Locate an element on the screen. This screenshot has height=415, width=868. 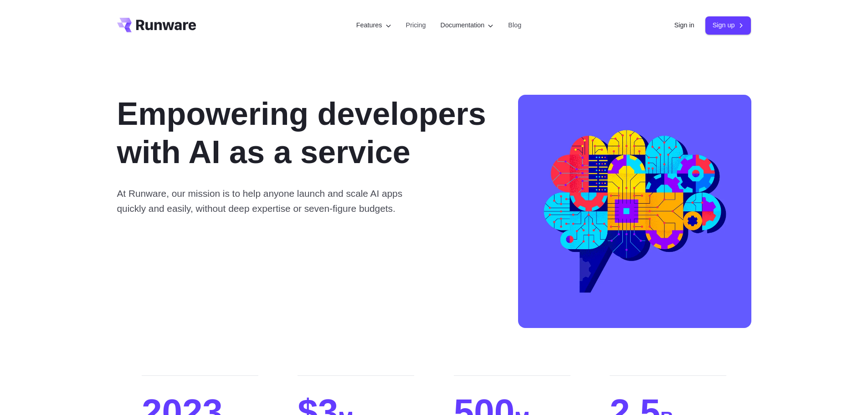
a: Sign in is located at coordinates (684, 25).